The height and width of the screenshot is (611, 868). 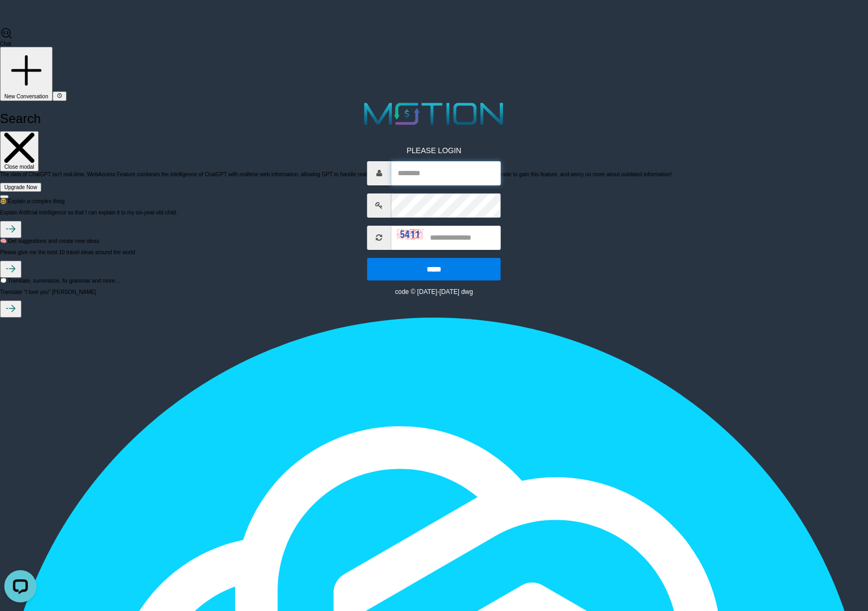 What do you see at coordinates (21, 21) in the screenshot?
I see `button: Open LiveChat chat widget` at bounding box center [21, 21].